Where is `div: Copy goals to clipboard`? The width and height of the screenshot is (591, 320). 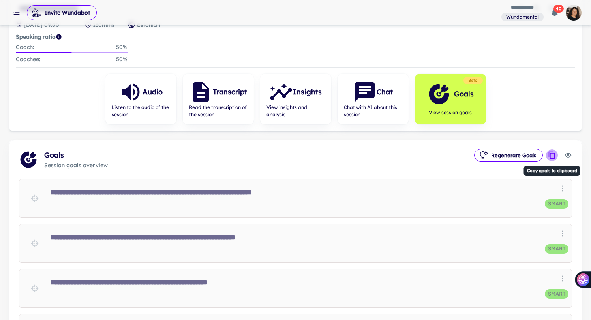
div: Copy goals to clipboard is located at coordinates (552, 170).